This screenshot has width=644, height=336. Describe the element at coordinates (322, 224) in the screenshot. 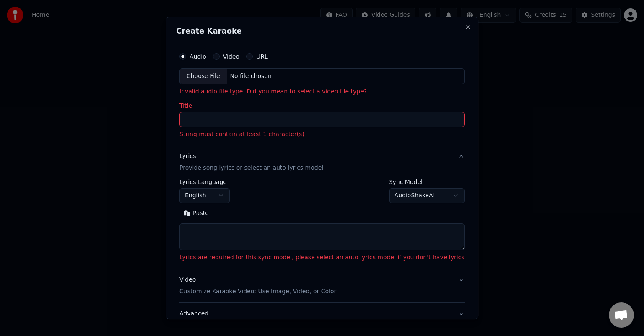

I see `div: LyricsProvide song lyrics or select an auto lyrics model` at that location.